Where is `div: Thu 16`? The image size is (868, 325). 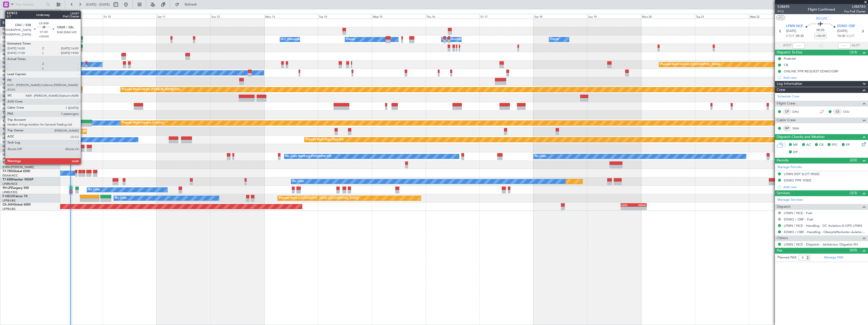 div: Thu 16 is located at coordinates (452, 16).